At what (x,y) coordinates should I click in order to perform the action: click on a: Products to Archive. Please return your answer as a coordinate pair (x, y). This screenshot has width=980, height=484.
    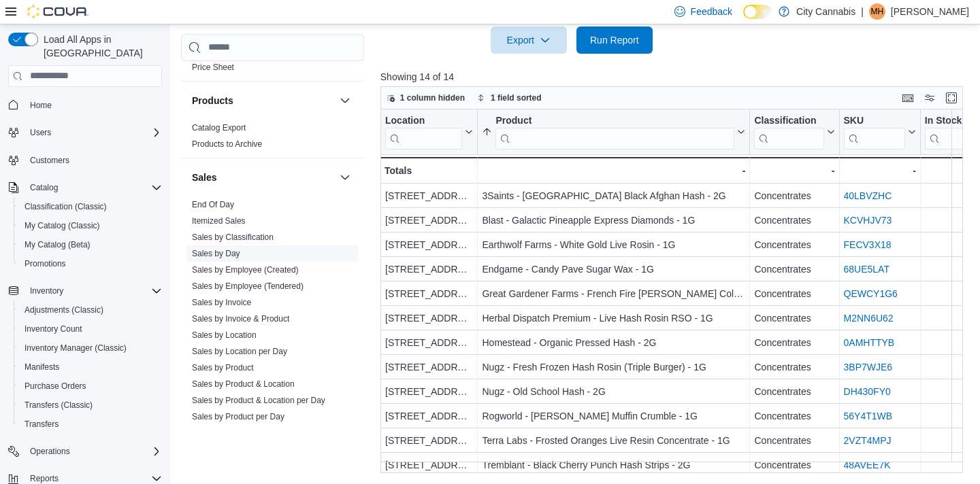
    Looking at the image, I should click on (227, 144).